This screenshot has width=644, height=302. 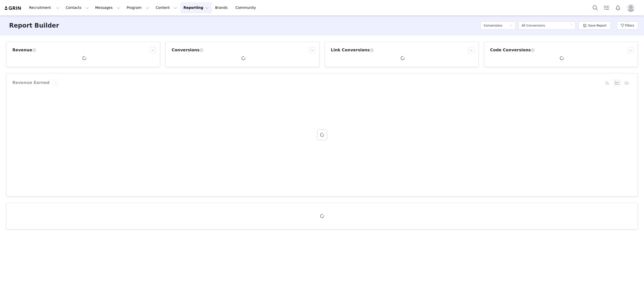 I want to click on h5: Conversions, so click(x=493, y=26).